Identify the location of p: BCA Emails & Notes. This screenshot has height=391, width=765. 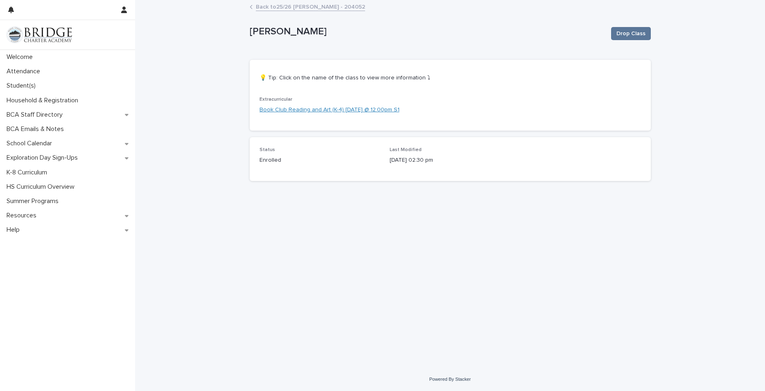
(37, 129).